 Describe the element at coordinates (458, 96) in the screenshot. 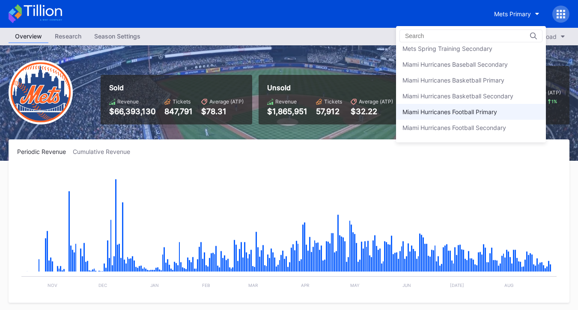

I see `div: Miami Hurricanes Basketball Secondary` at that location.